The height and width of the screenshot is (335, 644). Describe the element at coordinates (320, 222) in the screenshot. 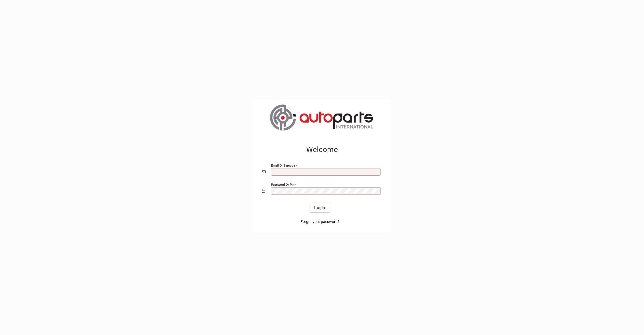

I see `span: Forgot your password?` at that location.